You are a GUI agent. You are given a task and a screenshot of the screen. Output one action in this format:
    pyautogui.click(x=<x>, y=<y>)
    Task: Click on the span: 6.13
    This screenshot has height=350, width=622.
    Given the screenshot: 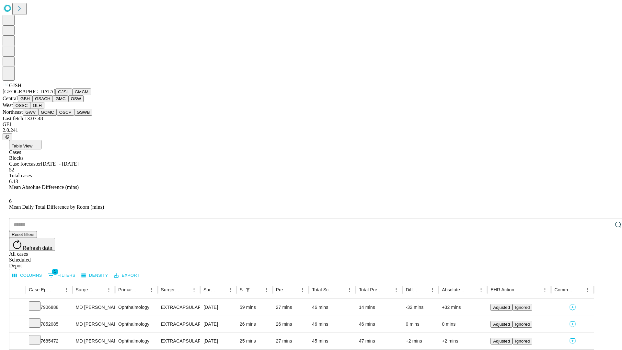 What is the action you would take?
    pyautogui.click(x=14, y=181)
    